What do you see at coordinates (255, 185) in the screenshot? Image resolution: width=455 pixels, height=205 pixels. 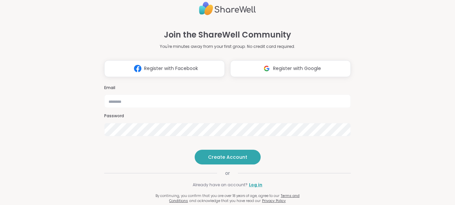 I see `a: Log in` at bounding box center [255, 185].